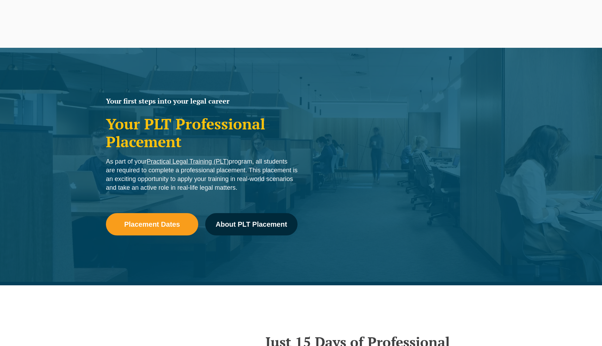 The height and width of the screenshot is (346, 602). I want to click on a: Practical Legal Training (PLT), so click(188, 161).